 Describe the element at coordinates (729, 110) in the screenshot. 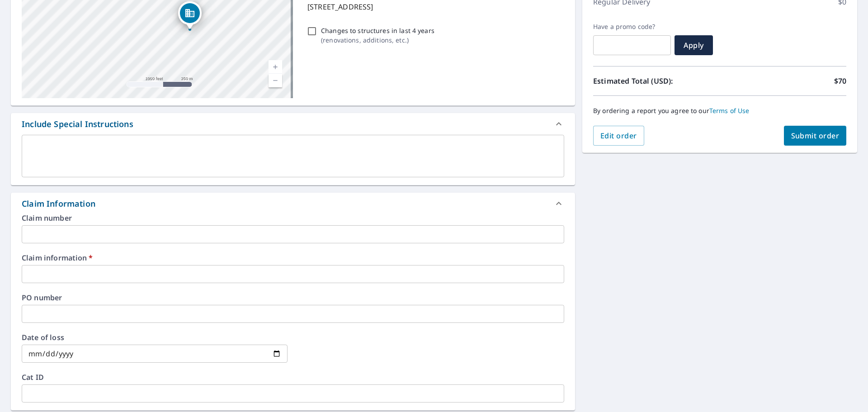

I see `a: Terms of Use` at that location.